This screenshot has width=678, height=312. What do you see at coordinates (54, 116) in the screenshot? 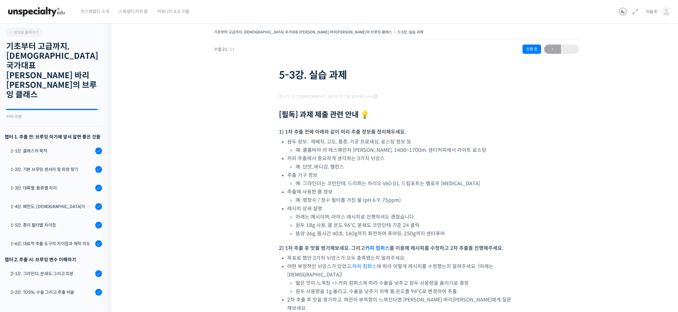
I see `div: 95% 진행` at bounding box center [54, 116].